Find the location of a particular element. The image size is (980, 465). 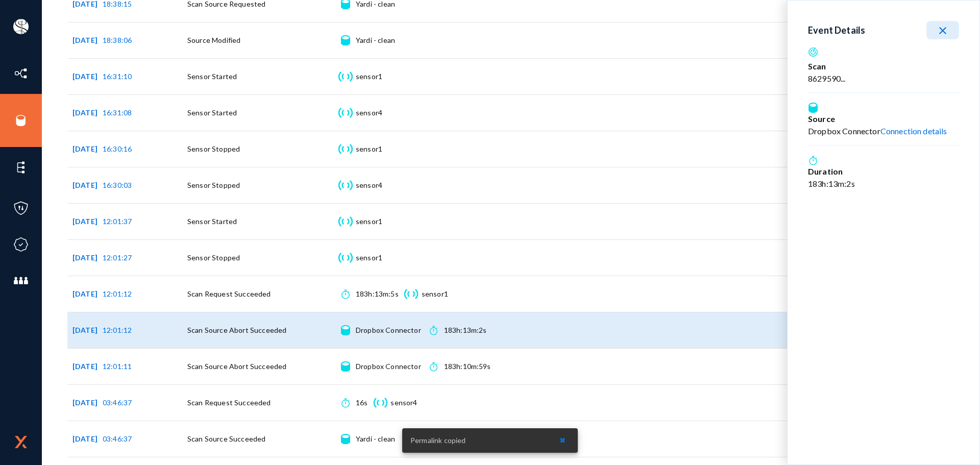

img: icon-elements.svg is located at coordinates (21, 167).